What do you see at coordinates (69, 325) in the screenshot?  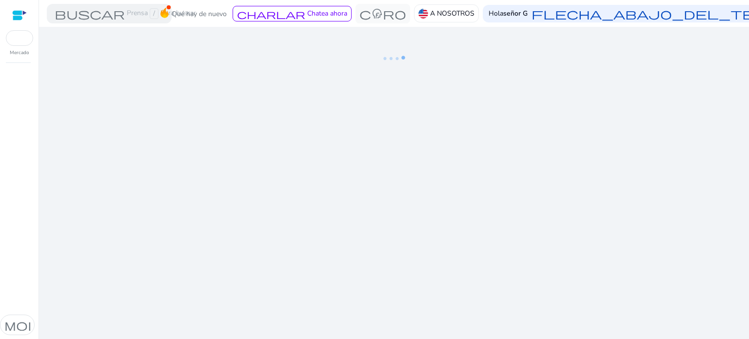 I see `font: modo oscuro` at bounding box center [69, 325].